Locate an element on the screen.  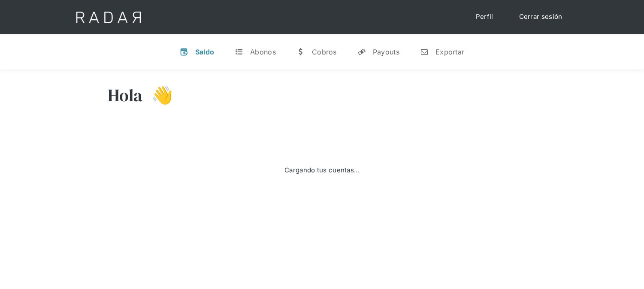
div: w is located at coordinates (301, 52).